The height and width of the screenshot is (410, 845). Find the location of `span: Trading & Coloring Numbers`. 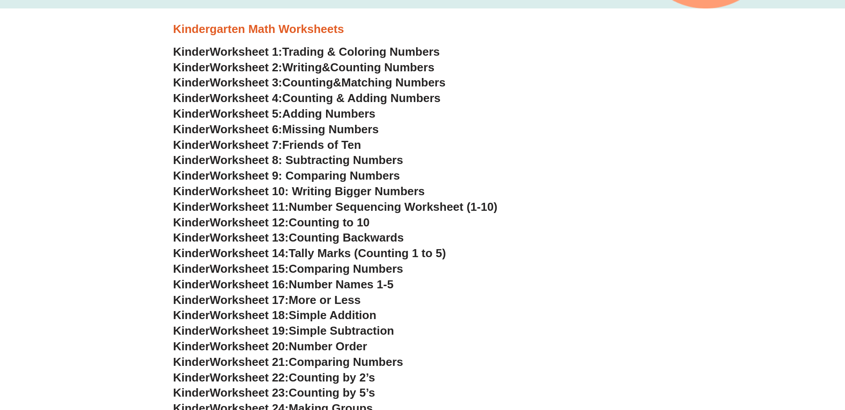

span: Trading & Coloring Numbers is located at coordinates (361, 52).